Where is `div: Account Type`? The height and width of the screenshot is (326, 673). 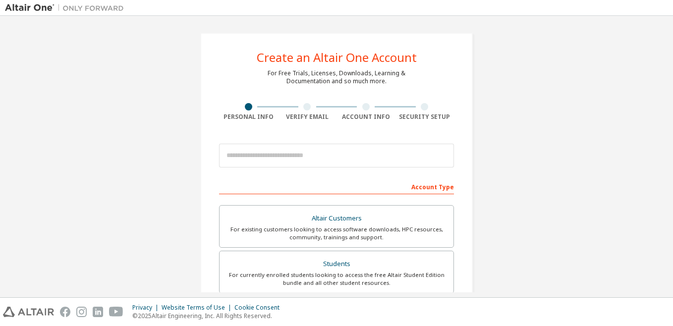 div: Account Type is located at coordinates (337, 186).